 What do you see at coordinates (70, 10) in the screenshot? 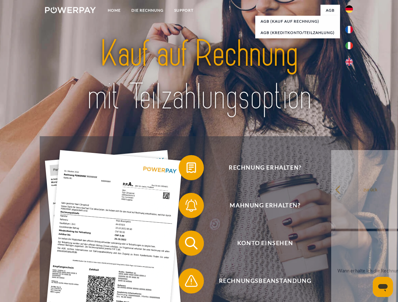
I see `img: logo-powerpay-white.svg` at bounding box center [70, 10].